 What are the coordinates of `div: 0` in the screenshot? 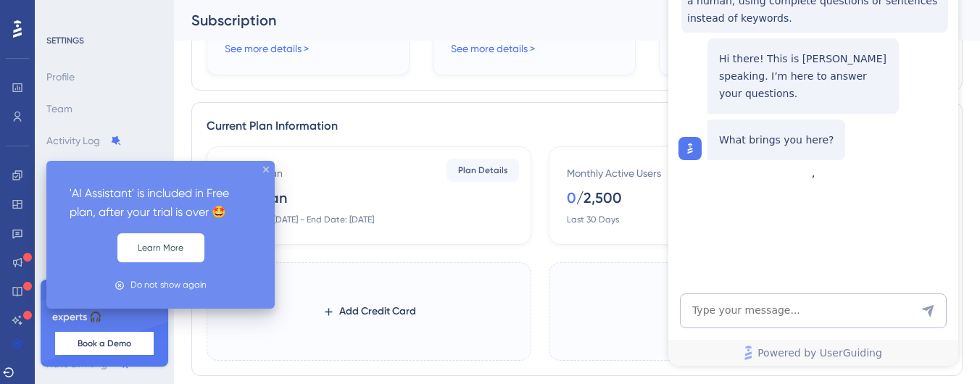 It's located at (571, 198).